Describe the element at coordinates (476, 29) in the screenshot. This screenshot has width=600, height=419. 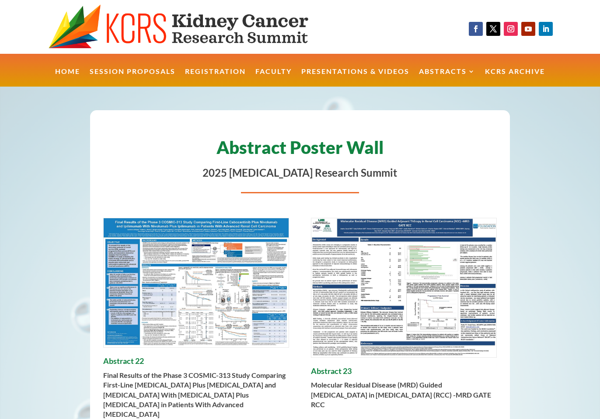
I see `a: Follow on Facebook` at that location.